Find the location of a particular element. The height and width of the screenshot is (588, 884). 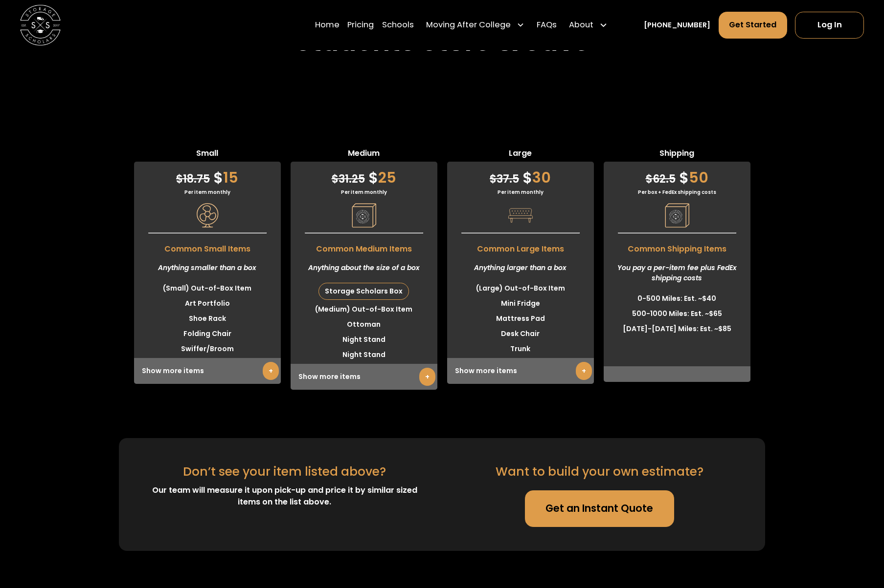

span: Large is located at coordinates (521, 155).